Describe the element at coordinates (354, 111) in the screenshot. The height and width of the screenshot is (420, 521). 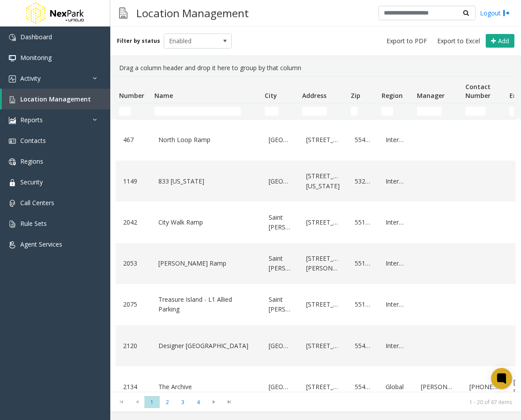
I see `input: Zip Filter` at that location.